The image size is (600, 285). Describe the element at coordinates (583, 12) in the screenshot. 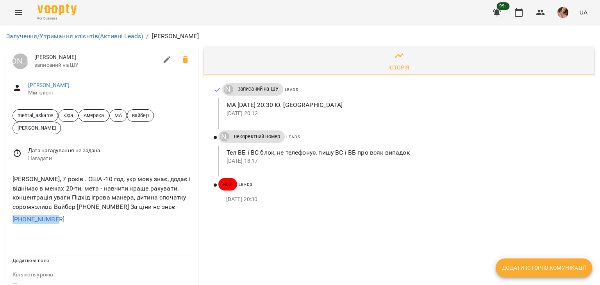

I see `span: UA` at that location.